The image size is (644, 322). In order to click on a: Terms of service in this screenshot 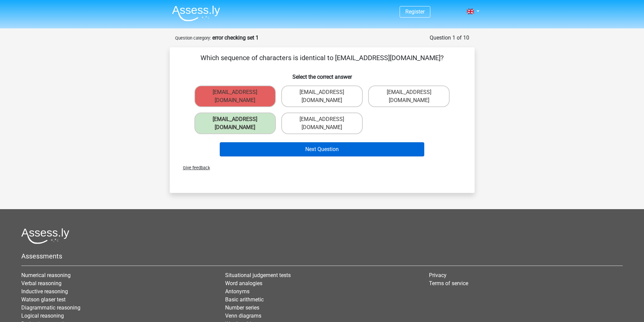, I will do `click(449, 283)`.